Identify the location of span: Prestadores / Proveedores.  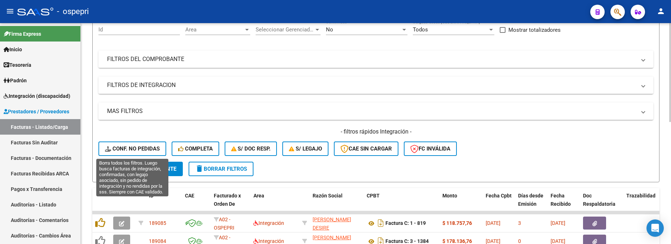
(36, 111).